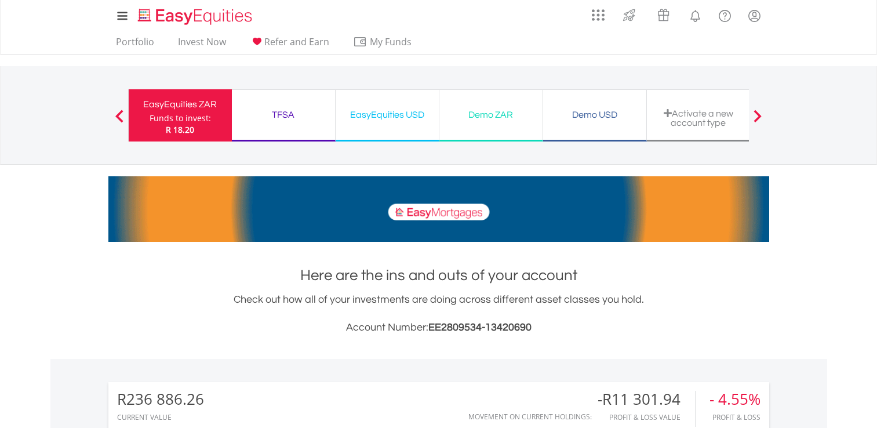 This screenshot has width=877, height=428. Describe the element at coordinates (195, 14) in the screenshot. I see `a: Home page` at that location.